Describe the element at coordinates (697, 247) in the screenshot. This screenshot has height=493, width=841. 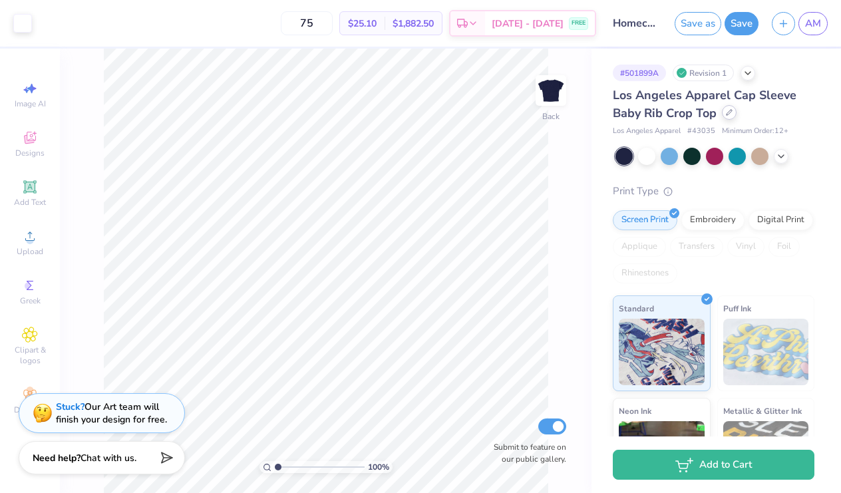
I see `div: Transfers` at that location.